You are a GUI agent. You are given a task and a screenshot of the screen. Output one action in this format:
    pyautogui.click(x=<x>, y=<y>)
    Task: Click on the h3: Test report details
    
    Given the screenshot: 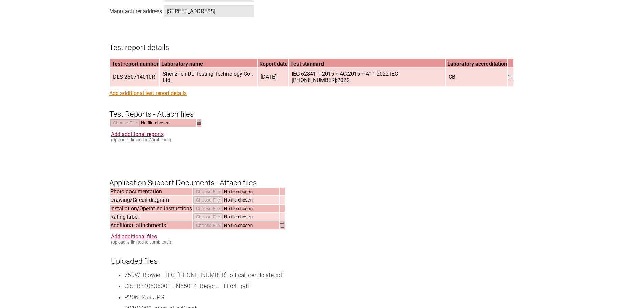 What is the action you would take?
    pyautogui.click(x=322, y=42)
    